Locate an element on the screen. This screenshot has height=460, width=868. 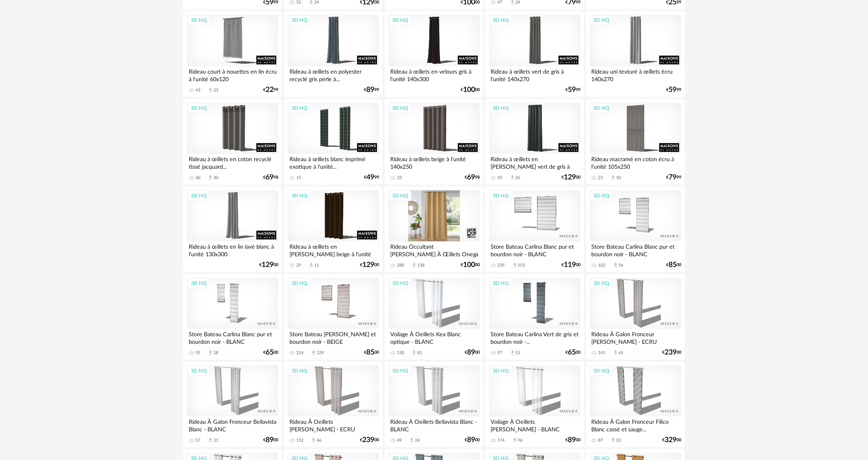
div: 26 is located at coordinates (518, 178).